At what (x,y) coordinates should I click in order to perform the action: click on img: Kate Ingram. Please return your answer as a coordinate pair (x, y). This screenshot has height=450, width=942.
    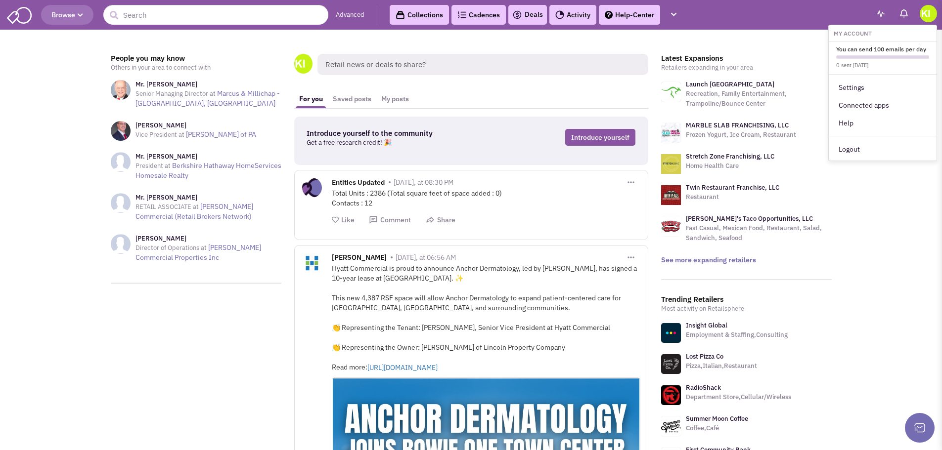
    Looking at the image, I should click on (928, 13).